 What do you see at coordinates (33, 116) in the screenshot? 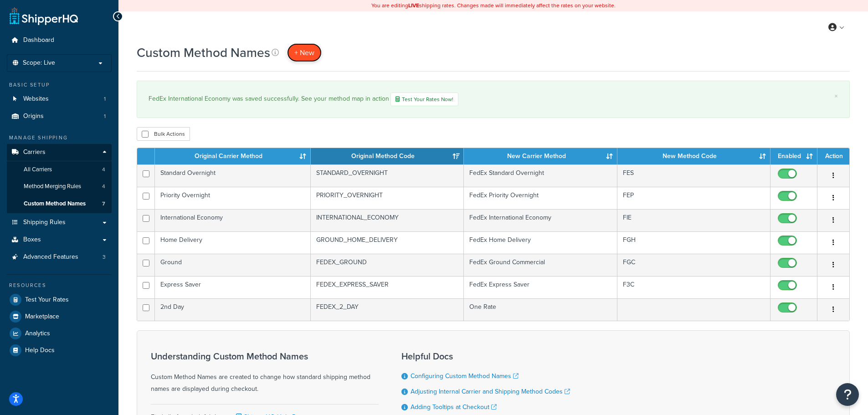
I see `span: Origins` at bounding box center [33, 116].